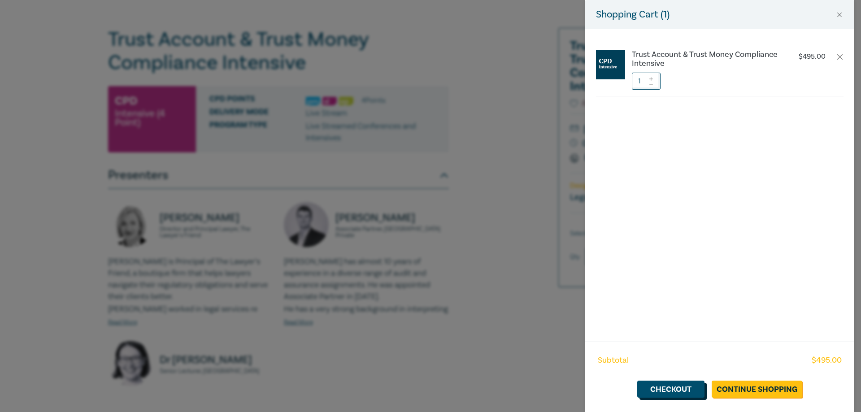 This screenshot has width=861, height=412. Describe the element at coordinates (613, 361) in the screenshot. I see `span: Subtotal` at that location.